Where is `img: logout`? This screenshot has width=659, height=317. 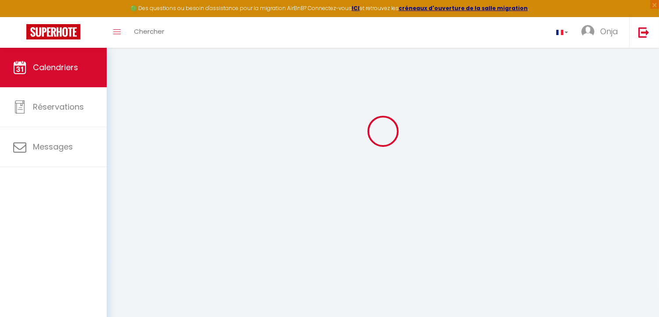 img: logout is located at coordinates (643, 32).